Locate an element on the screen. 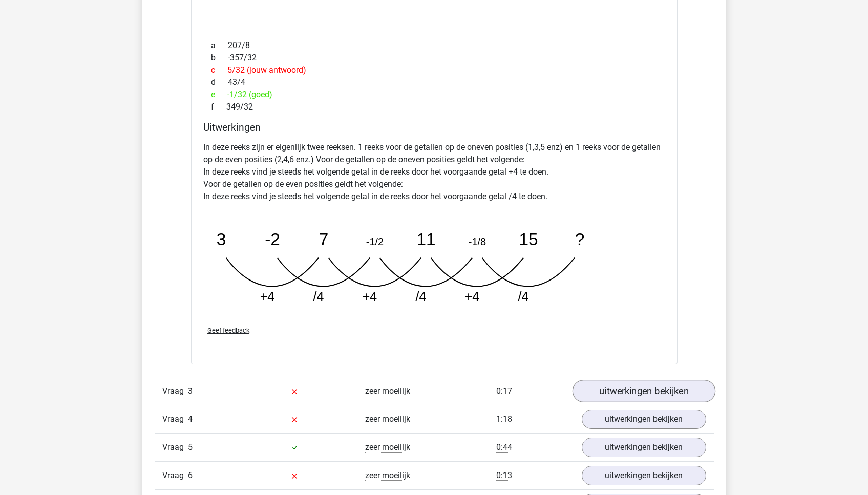  span: 3 is located at coordinates (190, 391).